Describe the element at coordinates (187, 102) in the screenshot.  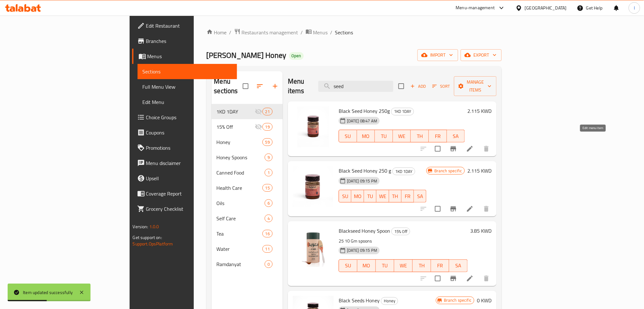
I see `a: Edit Menu` at that location.